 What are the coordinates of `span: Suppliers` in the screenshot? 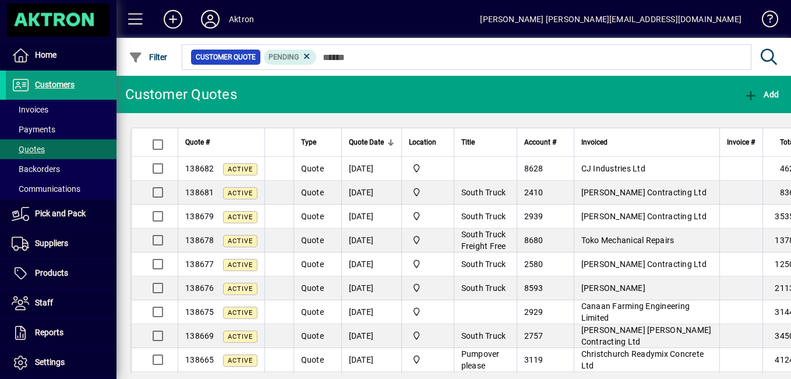 It's located at (51, 243).